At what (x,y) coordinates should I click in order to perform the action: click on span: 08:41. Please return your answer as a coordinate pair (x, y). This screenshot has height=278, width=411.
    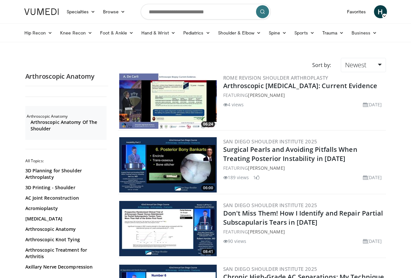
    Looking at the image, I should click on (208, 252).